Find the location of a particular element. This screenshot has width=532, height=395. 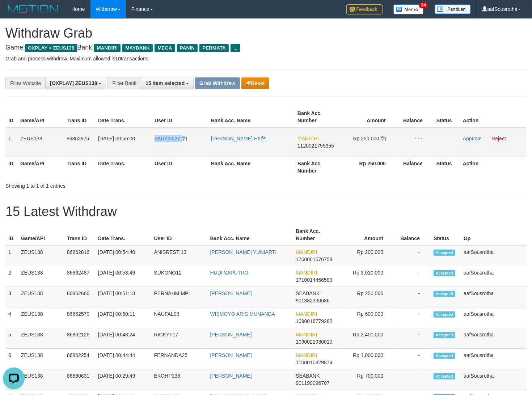

td: 86862579 is located at coordinates (80, 317).